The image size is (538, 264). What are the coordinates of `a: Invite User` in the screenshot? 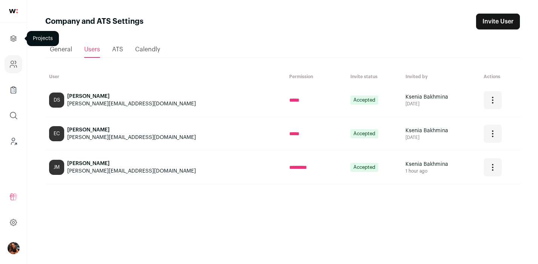 It's located at (498, 22).